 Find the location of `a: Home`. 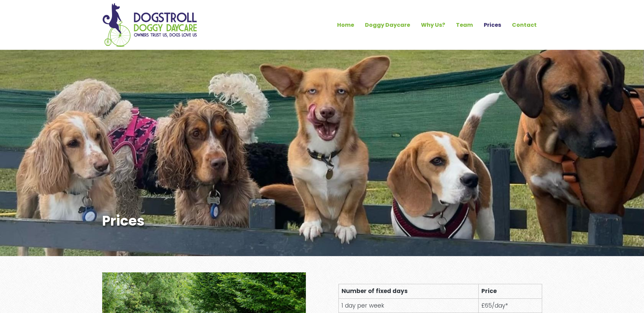

a: Home is located at coordinates (346, 25).